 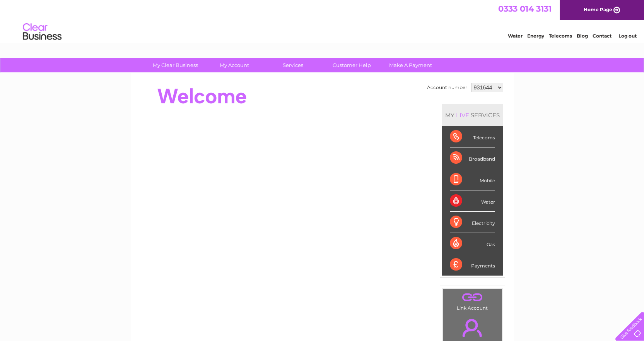 I want to click on img: logo.png, so click(x=42, y=32).